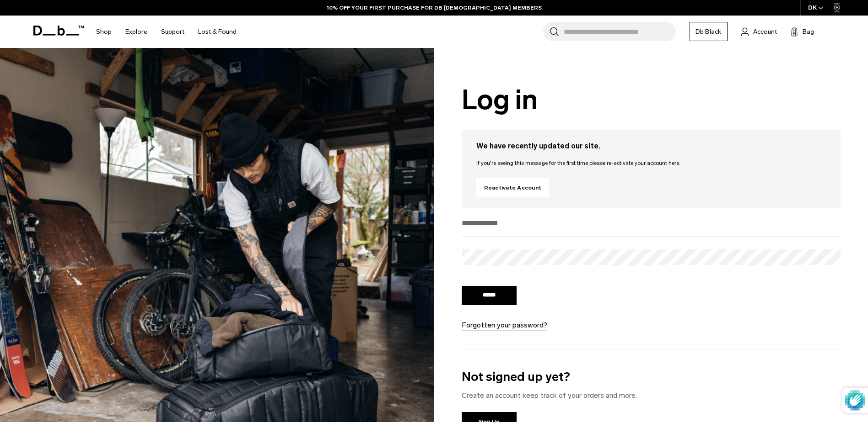 This screenshot has height=422, width=868. I want to click on a: Account, so click(759, 32).